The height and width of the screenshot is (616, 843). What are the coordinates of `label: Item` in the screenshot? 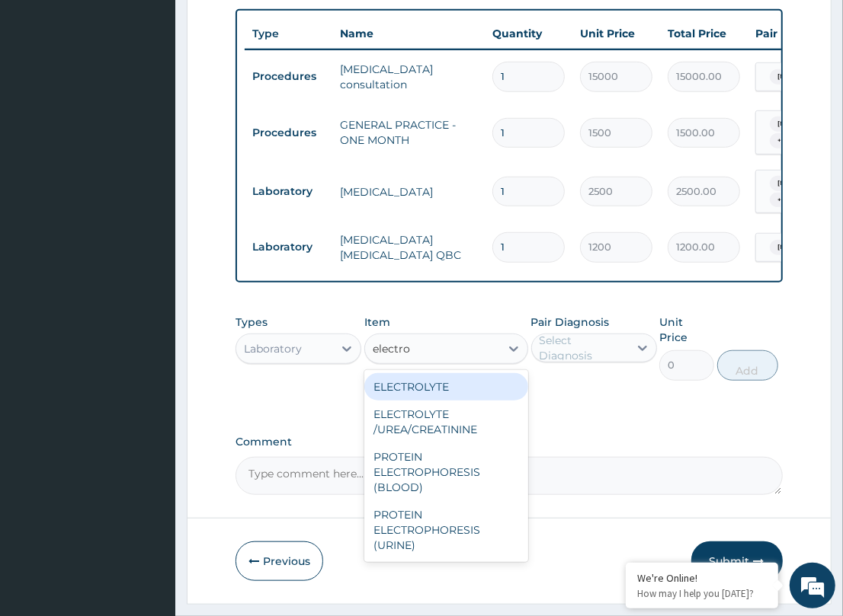 It's located at (377, 322).